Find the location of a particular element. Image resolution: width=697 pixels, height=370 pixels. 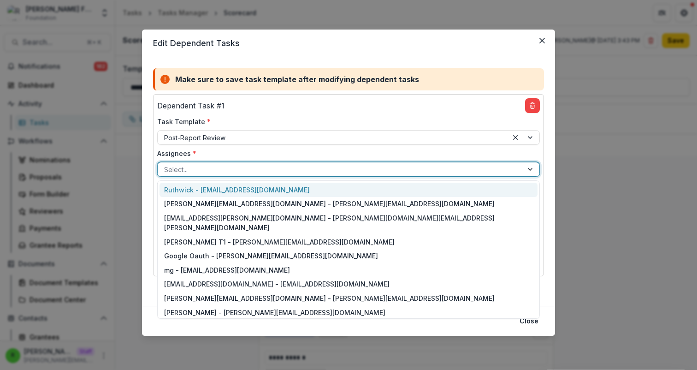

p: Dependent Task # 1 is located at coordinates (191, 106).